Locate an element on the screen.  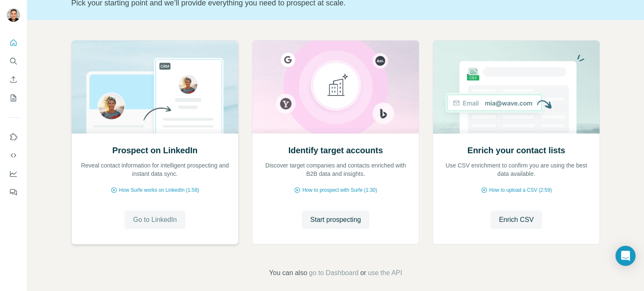
button: use the API is located at coordinates (385, 273).